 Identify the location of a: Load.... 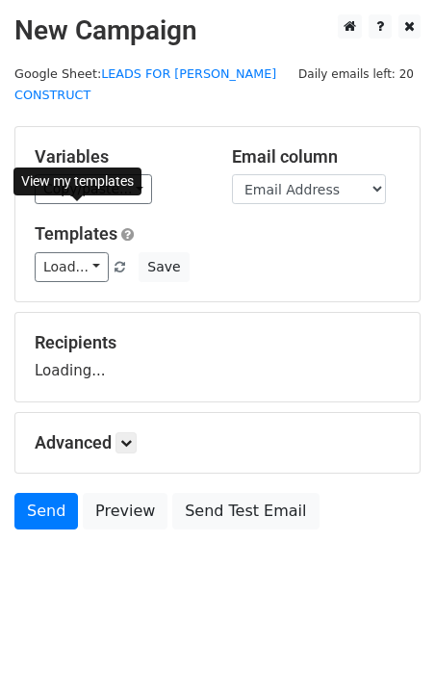
(71, 267).